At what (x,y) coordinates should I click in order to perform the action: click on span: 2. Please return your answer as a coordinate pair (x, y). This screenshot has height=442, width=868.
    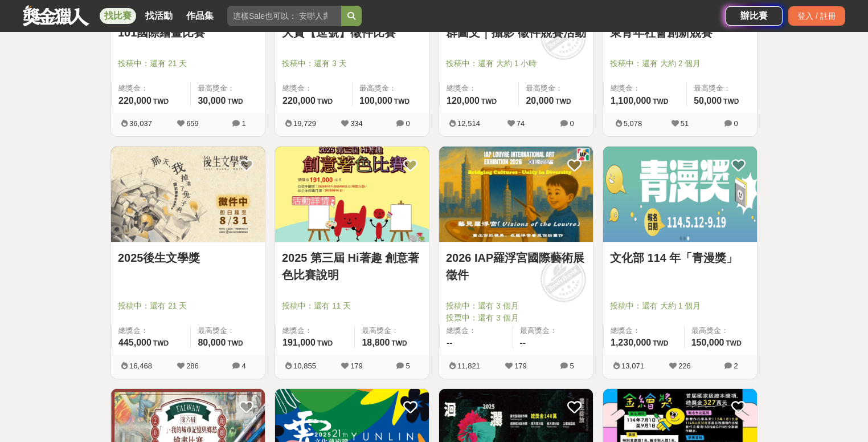
    Looking at the image, I should click on (735, 366).